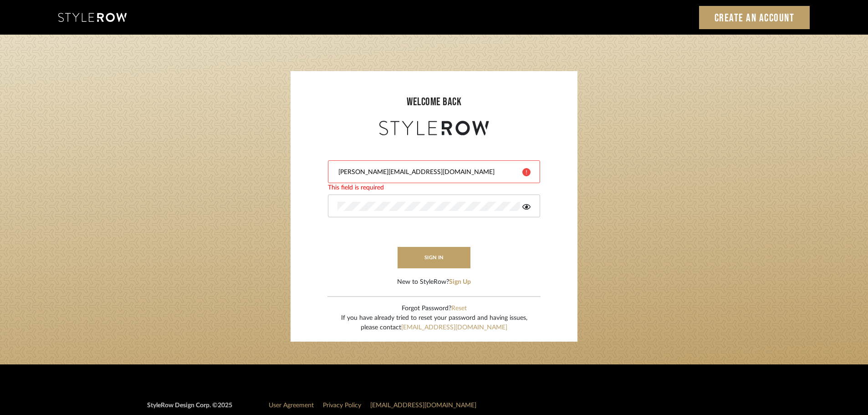  I want to click on a: User Agreement, so click(291, 406).